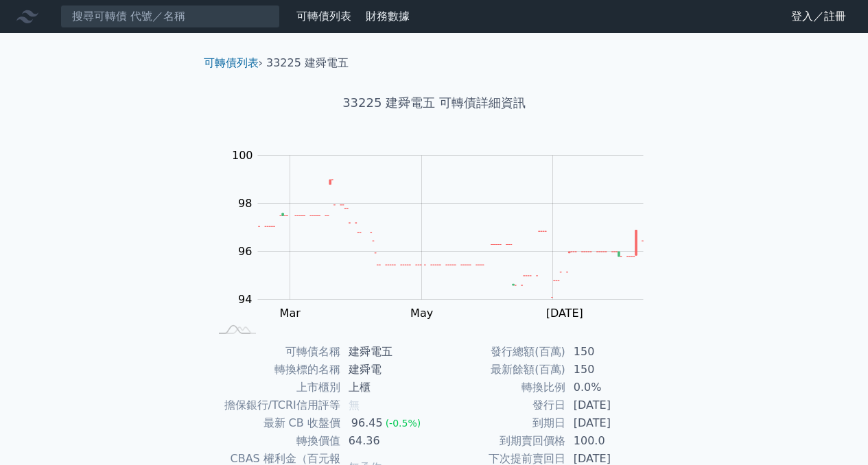 This screenshot has width=868, height=465. I want to click on td: 可轉債名稱, so click(274, 352).